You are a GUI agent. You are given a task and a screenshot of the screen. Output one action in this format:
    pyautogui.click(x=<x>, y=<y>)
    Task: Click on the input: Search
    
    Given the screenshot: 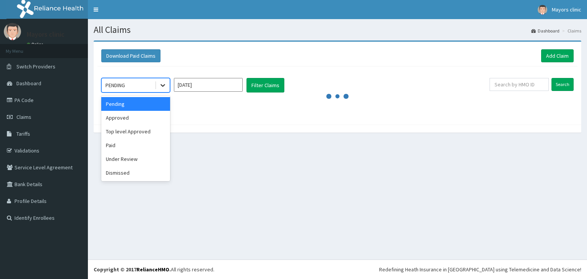 What is the action you would take?
    pyautogui.click(x=563, y=84)
    